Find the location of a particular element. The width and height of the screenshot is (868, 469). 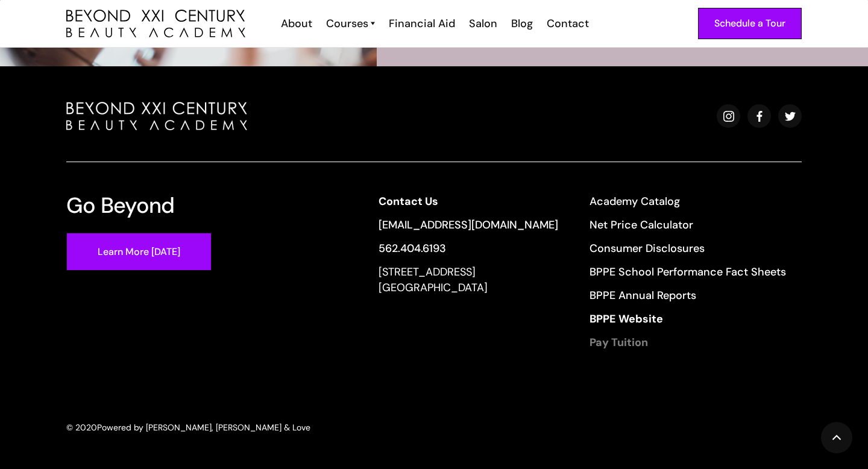

a: Financial Aid is located at coordinates (421, 23).